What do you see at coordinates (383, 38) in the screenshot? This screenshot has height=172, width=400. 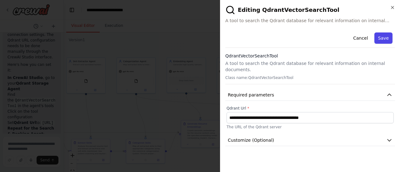 I see `button: Save` at bounding box center [383, 38].